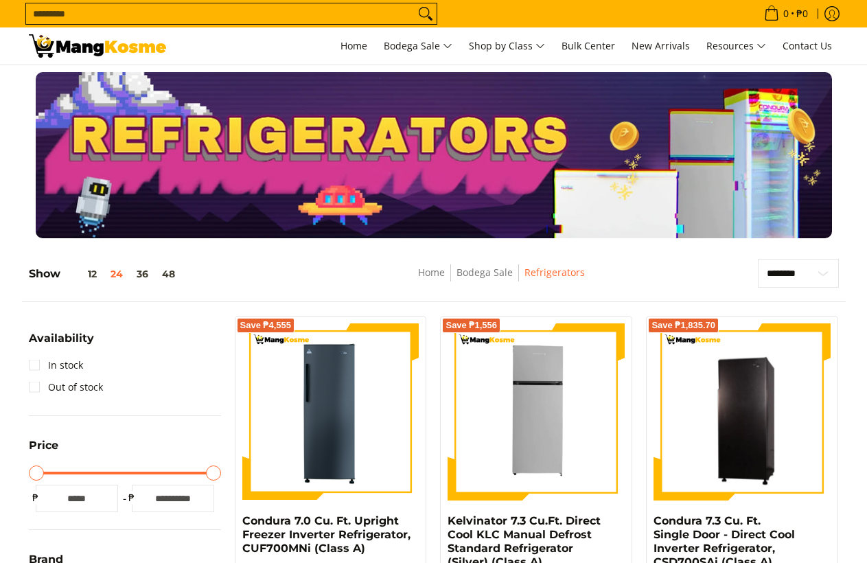 Image resolution: width=867 pixels, height=563 pixels. What do you see at coordinates (660, 46) in the screenshot?
I see `a: New Arrivals` at bounding box center [660, 46].